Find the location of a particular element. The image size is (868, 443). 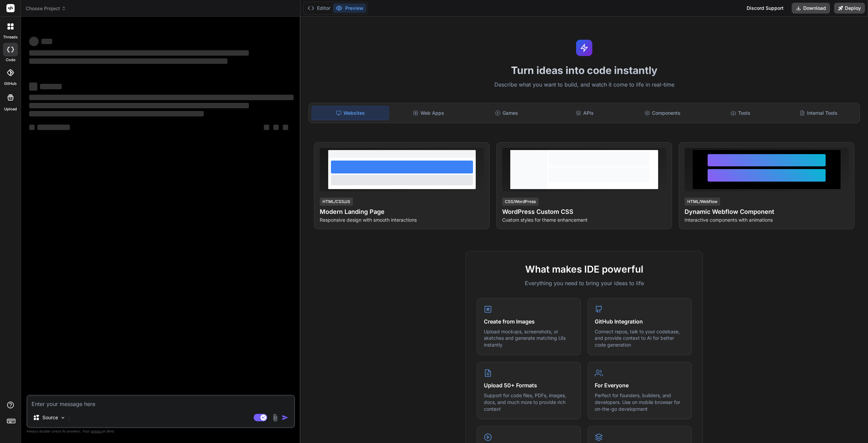

p: Interactive components with animations is located at coordinates (767, 220).